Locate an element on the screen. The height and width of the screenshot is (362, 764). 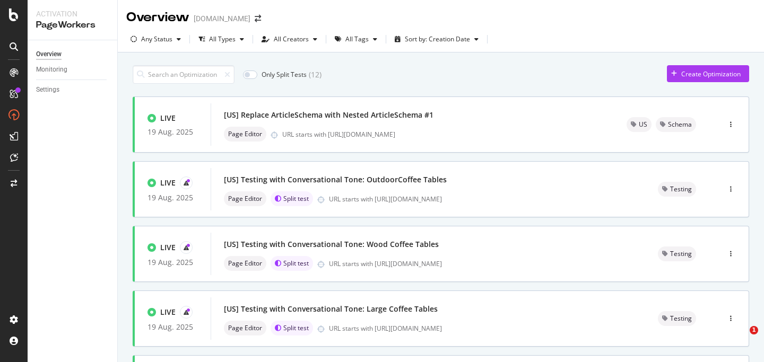
div: Any Status is located at coordinates (156, 39).